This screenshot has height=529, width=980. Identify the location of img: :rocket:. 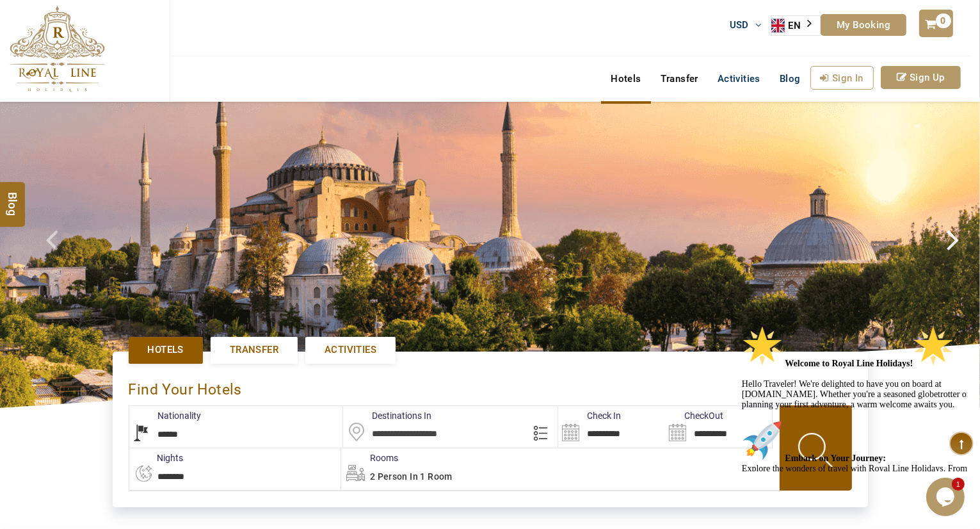
(25, 121).